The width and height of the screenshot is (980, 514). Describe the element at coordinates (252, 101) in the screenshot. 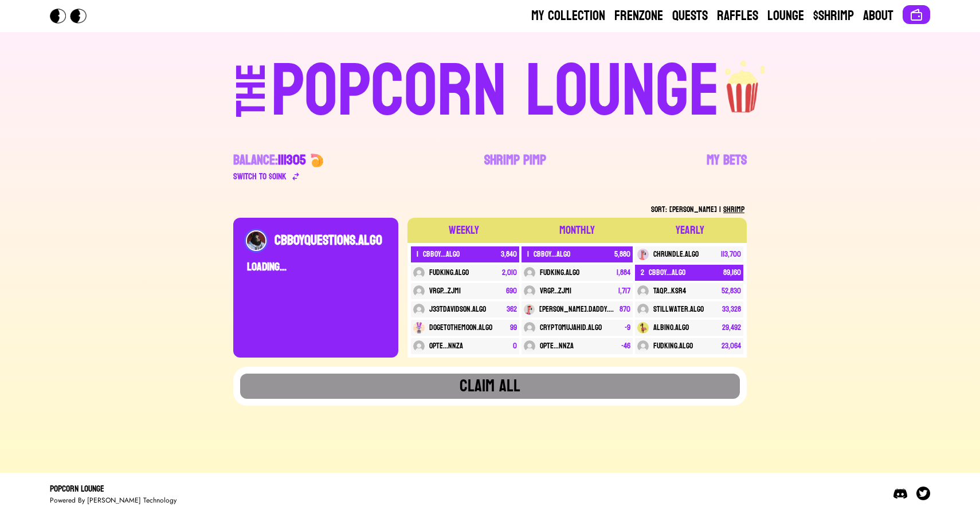

I see `div: THE` at that location.